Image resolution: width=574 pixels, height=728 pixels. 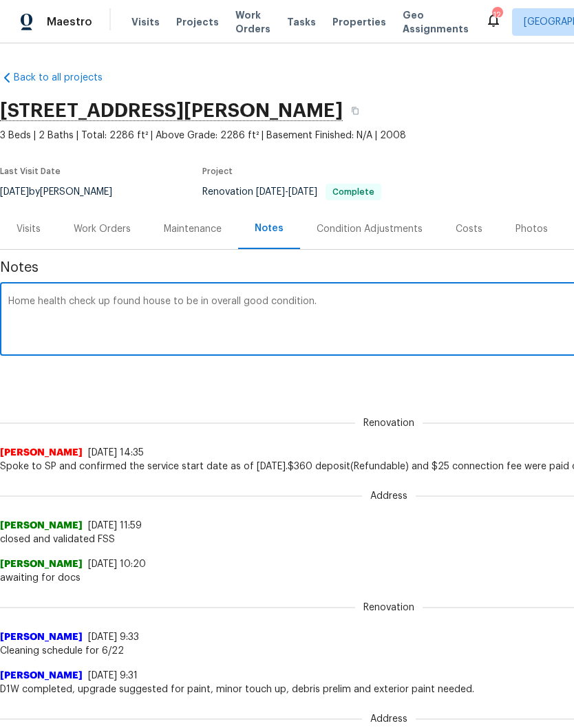 What do you see at coordinates (370, 229) in the screenshot?
I see `div: Condition Adjustments` at bounding box center [370, 229].